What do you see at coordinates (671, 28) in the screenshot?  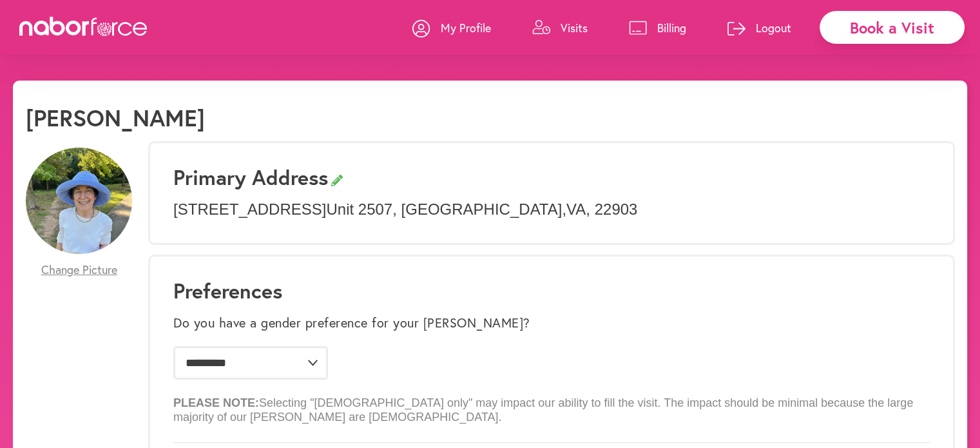 I see `p: Billing` at bounding box center [671, 28].